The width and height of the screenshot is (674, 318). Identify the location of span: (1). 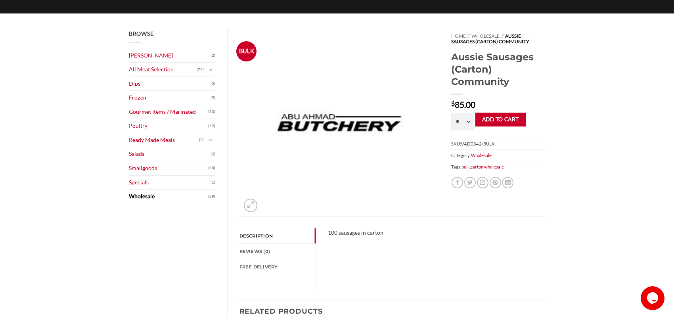
(213, 182).